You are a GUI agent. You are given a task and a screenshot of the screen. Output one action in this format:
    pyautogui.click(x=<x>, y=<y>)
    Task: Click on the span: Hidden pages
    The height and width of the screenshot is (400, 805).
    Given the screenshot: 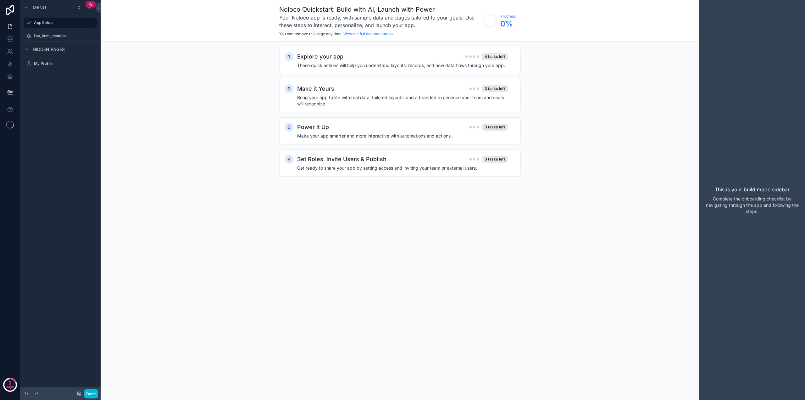 What is the action you would take?
    pyautogui.click(x=49, y=49)
    